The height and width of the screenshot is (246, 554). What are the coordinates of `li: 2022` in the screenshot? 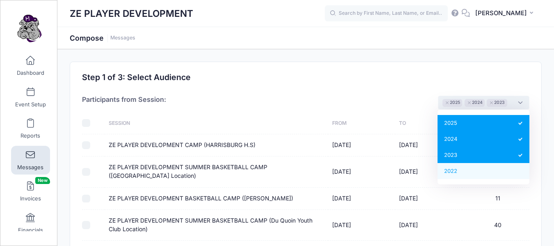 It's located at (484, 171).